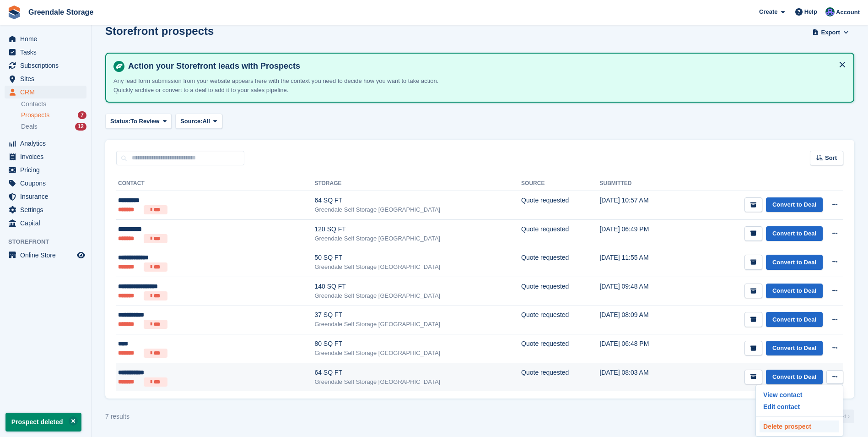  Describe the element at coordinates (418, 229) in the screenshot. I see `div: 120 SQ FT` at that location.